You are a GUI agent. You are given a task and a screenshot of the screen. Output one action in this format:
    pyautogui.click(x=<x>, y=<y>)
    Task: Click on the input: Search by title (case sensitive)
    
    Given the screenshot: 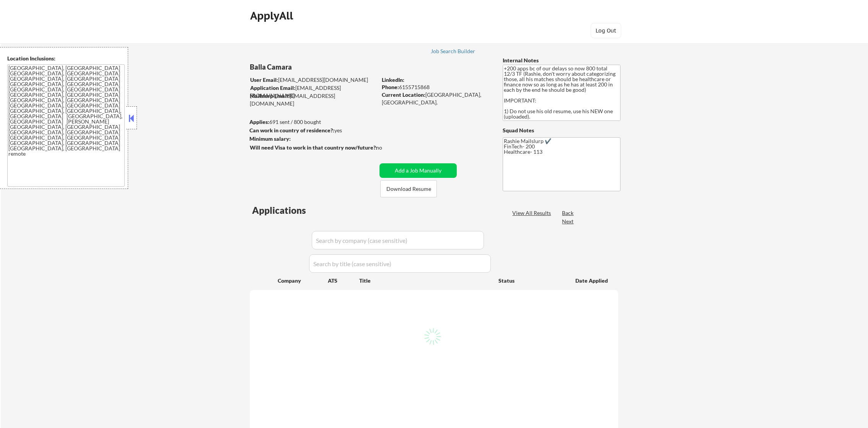 What is the action you would take?
    pyautogui.click(x=400, y=264)
    